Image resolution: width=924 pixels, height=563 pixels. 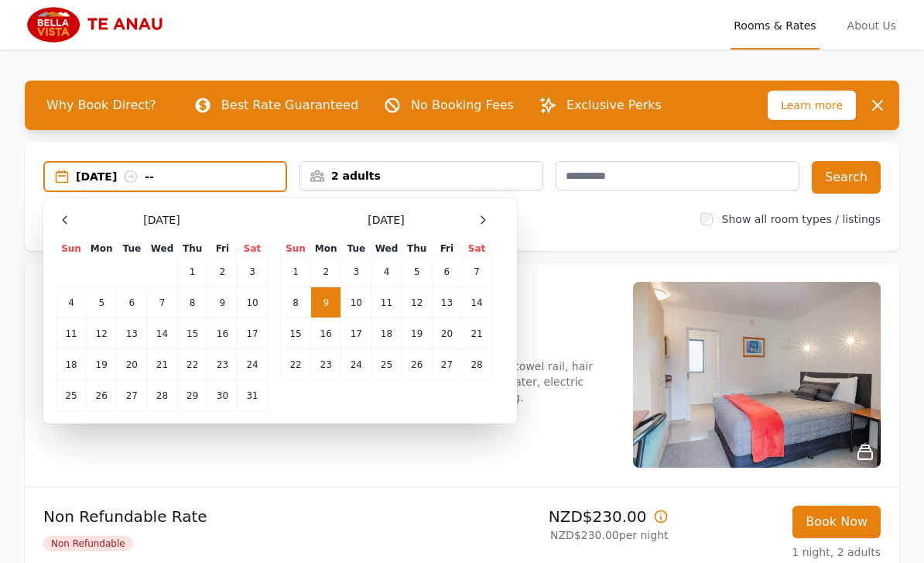 I want to click on label: Show all room types / listings, so click(x=801, y=219).